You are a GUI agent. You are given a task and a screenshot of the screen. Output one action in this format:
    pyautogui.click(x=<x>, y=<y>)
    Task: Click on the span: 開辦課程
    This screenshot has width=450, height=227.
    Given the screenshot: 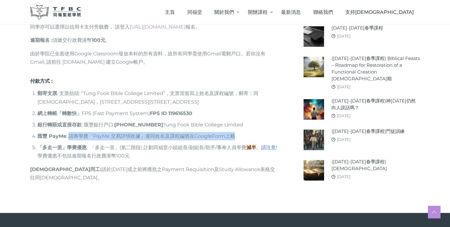 What is the action you would take?
    pyautogui.click(x=258, y=12)
    